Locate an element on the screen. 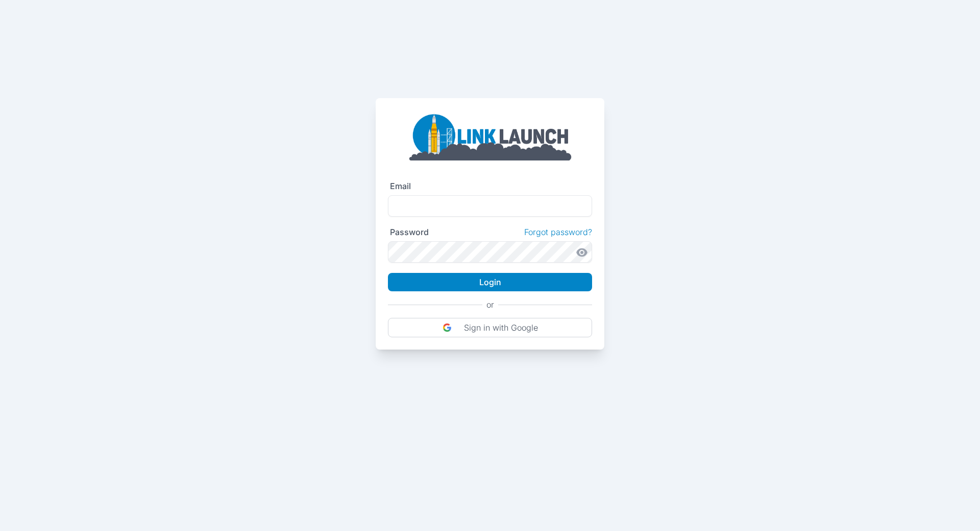 The height and width of the screenshot is (531, 980). label: Password is located at coordinates (409, 232).